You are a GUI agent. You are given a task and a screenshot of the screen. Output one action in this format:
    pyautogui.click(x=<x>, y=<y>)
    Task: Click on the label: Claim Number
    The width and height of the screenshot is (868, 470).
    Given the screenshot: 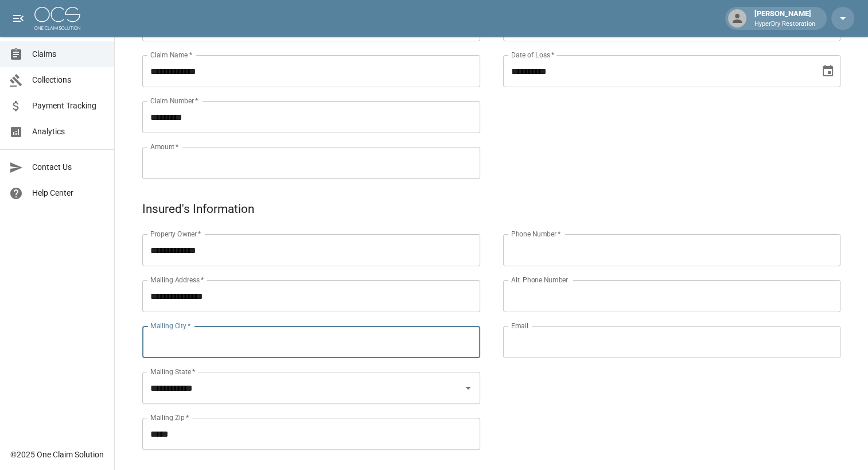 What is the action you would take?
    pyautogui.click(x=174, y=100)
    